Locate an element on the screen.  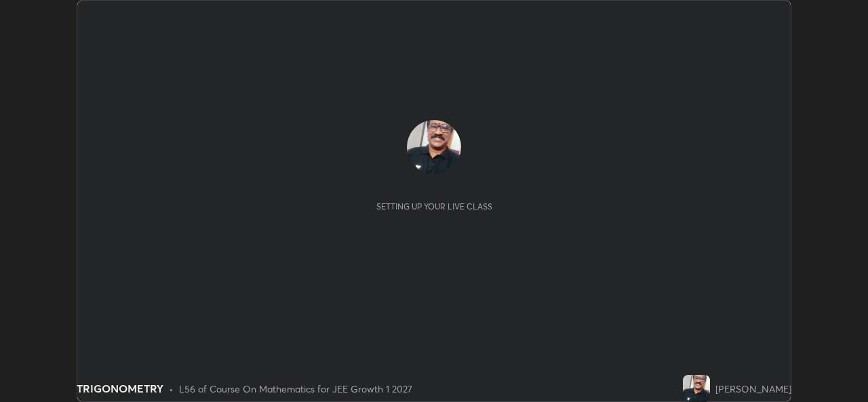
div: Setting up your live class is located at coordinates (434, 206).